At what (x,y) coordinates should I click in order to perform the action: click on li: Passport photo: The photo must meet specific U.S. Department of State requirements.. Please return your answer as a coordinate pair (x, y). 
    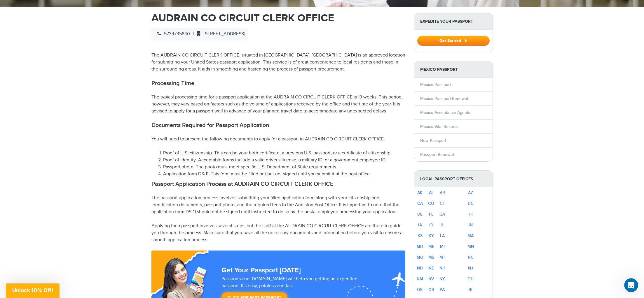
    Looking at the image, I should click on (284, 167).